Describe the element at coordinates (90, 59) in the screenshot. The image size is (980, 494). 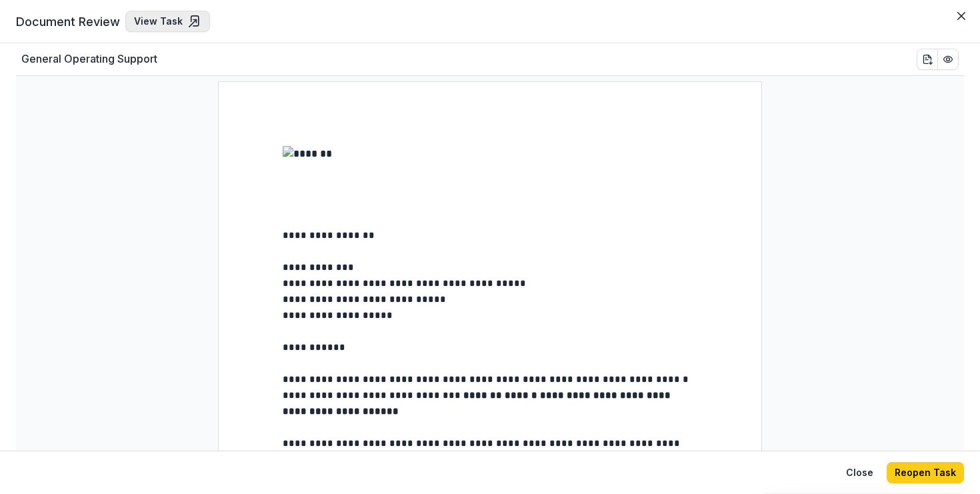
I see `h2: General Operating Support` at that location.